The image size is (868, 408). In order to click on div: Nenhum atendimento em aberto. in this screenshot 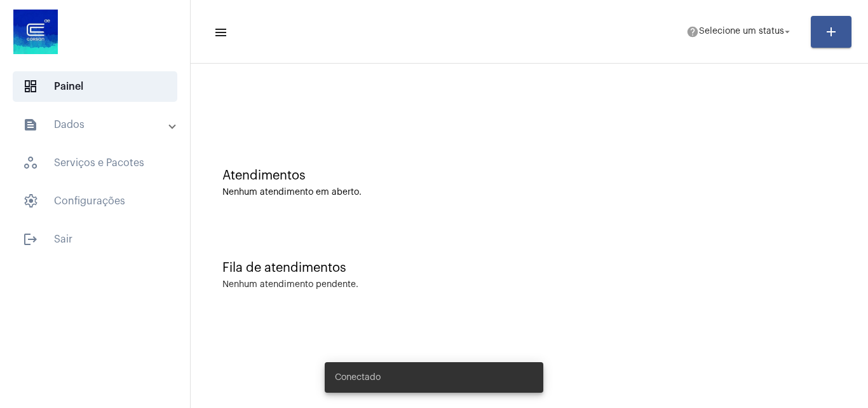, I will do `click(530, 192)`.